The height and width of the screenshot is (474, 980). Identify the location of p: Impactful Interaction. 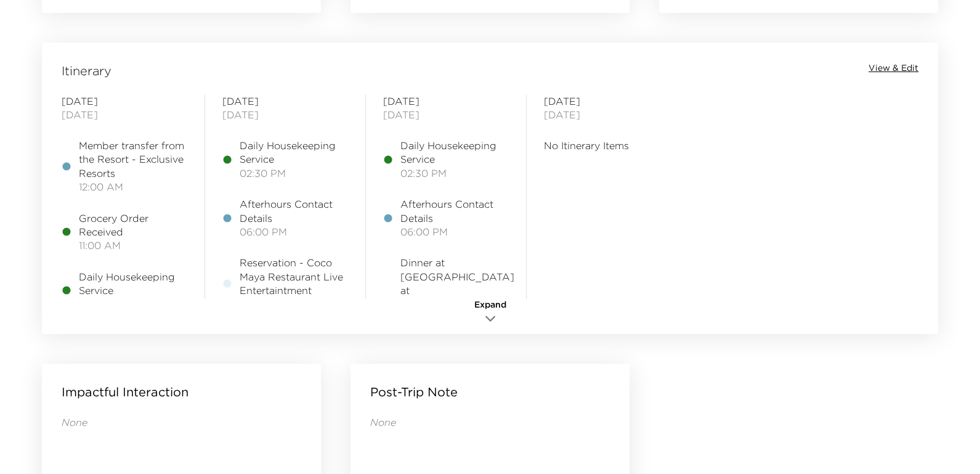
(125, 392).